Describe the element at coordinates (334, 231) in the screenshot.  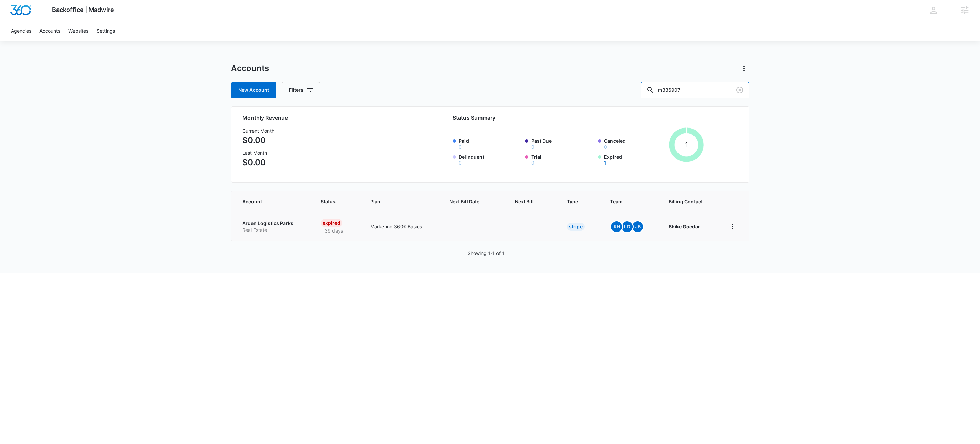
I see `p: 39 days` at that location.